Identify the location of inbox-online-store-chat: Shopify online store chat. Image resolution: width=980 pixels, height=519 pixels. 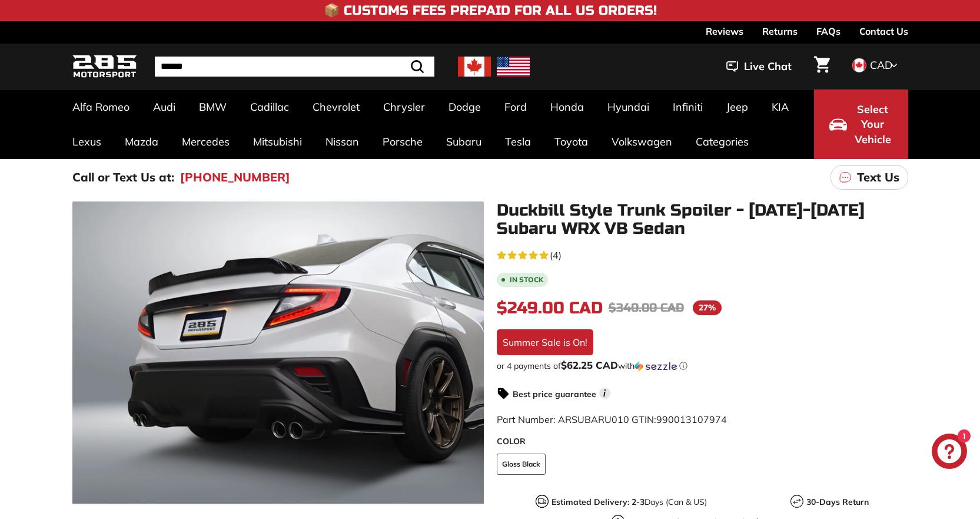
(949, 452).